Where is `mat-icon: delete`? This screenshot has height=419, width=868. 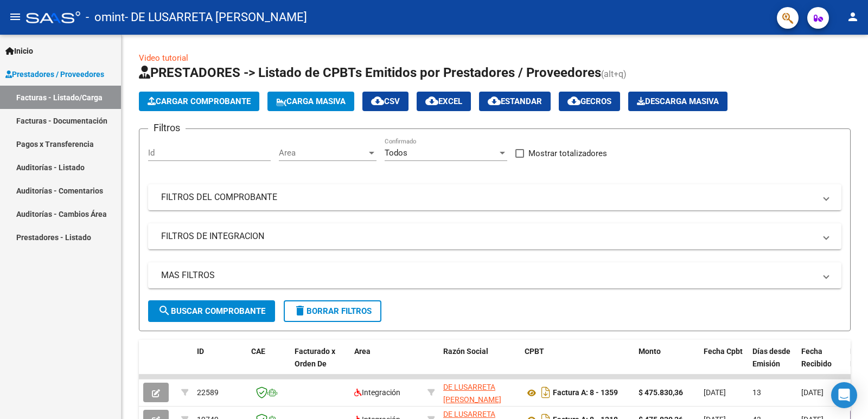
mat-icon: delete is located at coordinates (300, 311).